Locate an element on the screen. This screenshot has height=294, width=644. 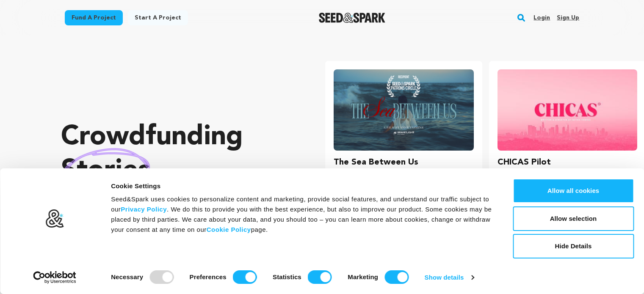
button: Allow all cookies is located at coordinates (573, 191).